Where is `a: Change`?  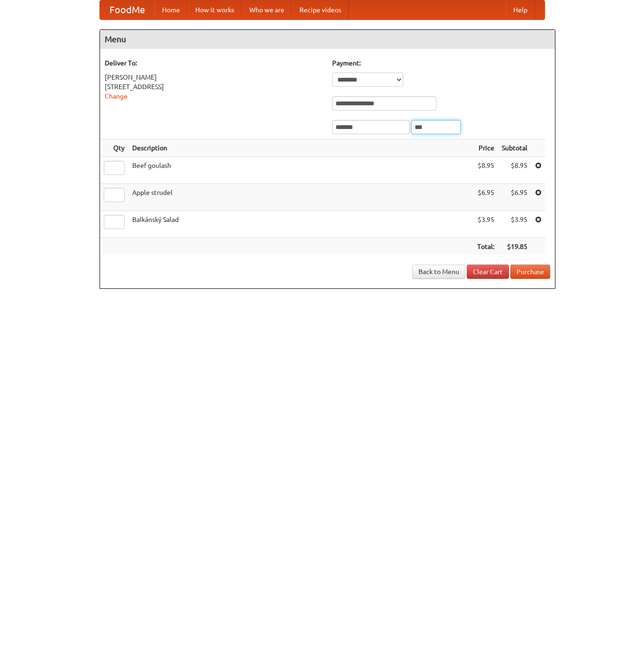
a: Change is located at coordinates (116, 96).